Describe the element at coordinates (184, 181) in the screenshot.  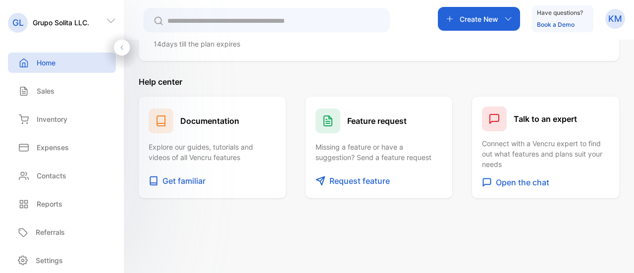
I see `p: Get familiar` at that location.